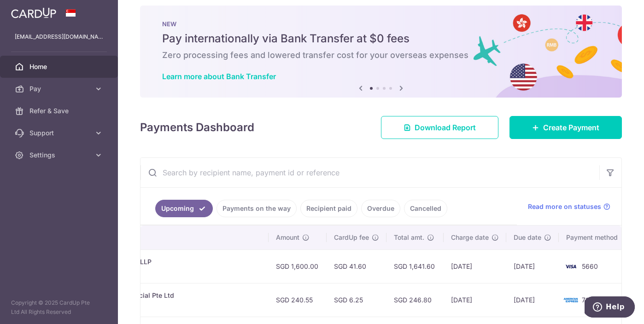 The image size is (644, 324). I want to click on p: 80208266, so click(162, 304).